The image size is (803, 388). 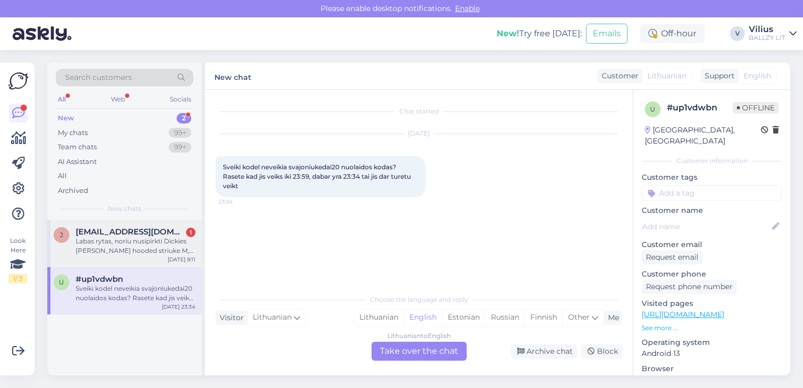 I want to click on div: # up1vdwbn, so click(x=700, y=108).